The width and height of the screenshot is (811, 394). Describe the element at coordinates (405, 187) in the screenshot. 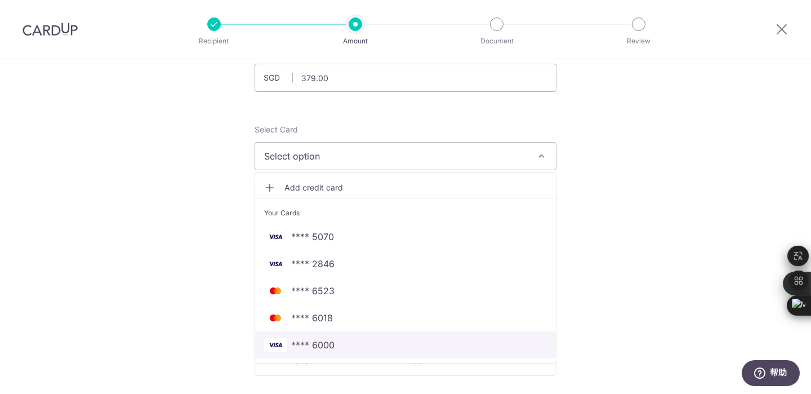

I see `a: Add credit card` at that location.